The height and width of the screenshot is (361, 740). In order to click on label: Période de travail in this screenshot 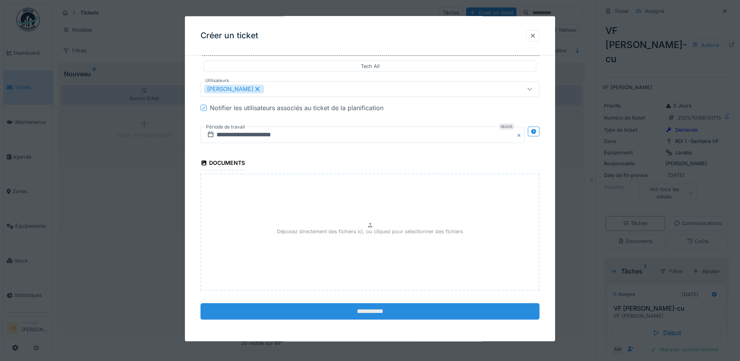, I will do `click(226, 127)`.